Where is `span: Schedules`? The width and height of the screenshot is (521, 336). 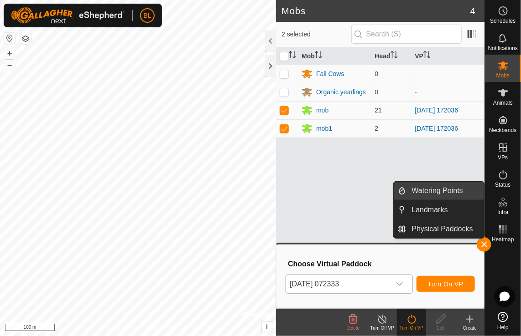 span: Schedules is located at coordinates (502, 21).